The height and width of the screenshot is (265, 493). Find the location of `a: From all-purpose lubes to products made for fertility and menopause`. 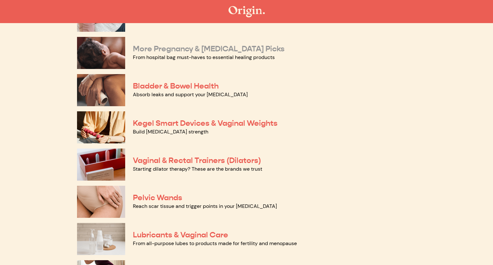

a: From all-purpose lubes to products made for fertility and menopause is located at coordinates (215, 243).